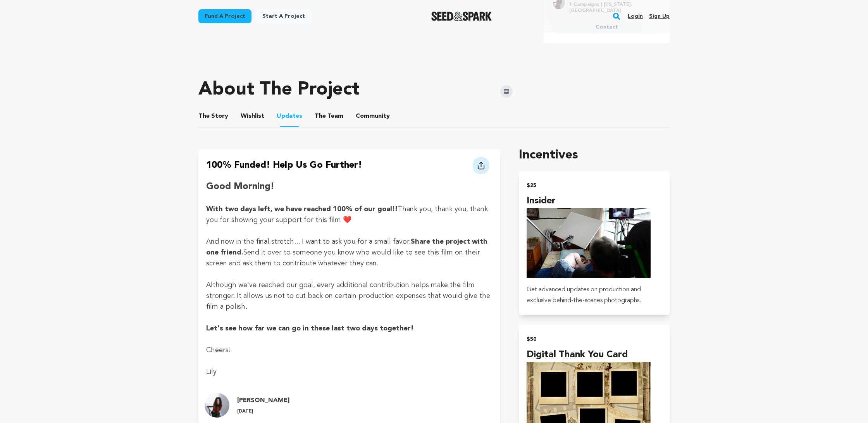  What do you see at coordinates (224, 16) in the screenshot?
I see `a: Fund a project` at bounding box center [224, 16].